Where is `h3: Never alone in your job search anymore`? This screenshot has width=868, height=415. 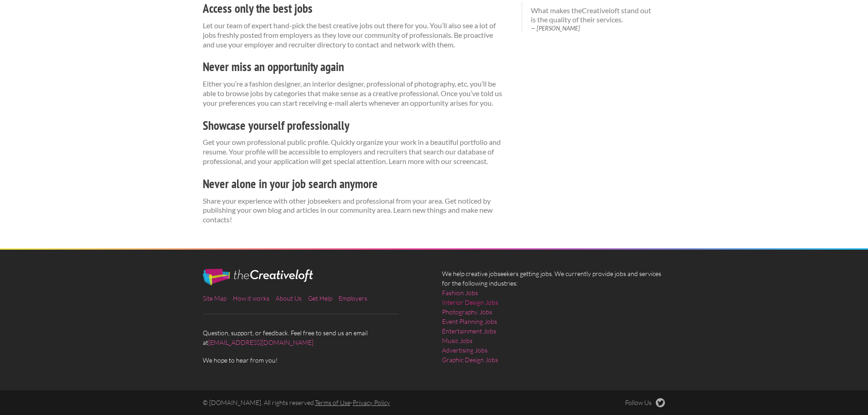 h3: Never alone in your job search anymore is located at coordinates (354, 184).